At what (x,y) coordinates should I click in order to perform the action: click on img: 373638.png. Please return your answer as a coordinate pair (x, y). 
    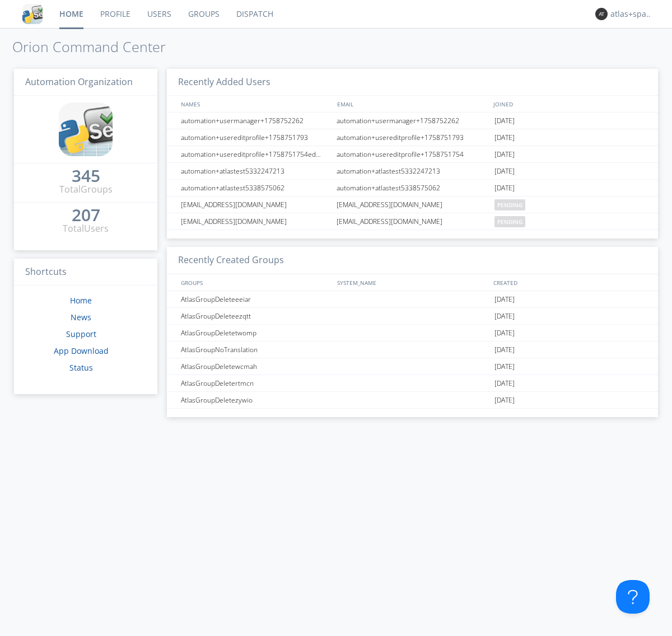
    Looking at the image, I should click on (601, 14).